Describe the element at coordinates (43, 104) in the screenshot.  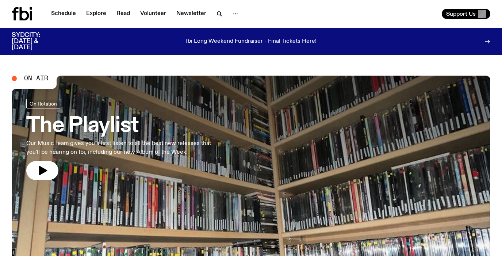
I see `span: On Rotation` at that location.